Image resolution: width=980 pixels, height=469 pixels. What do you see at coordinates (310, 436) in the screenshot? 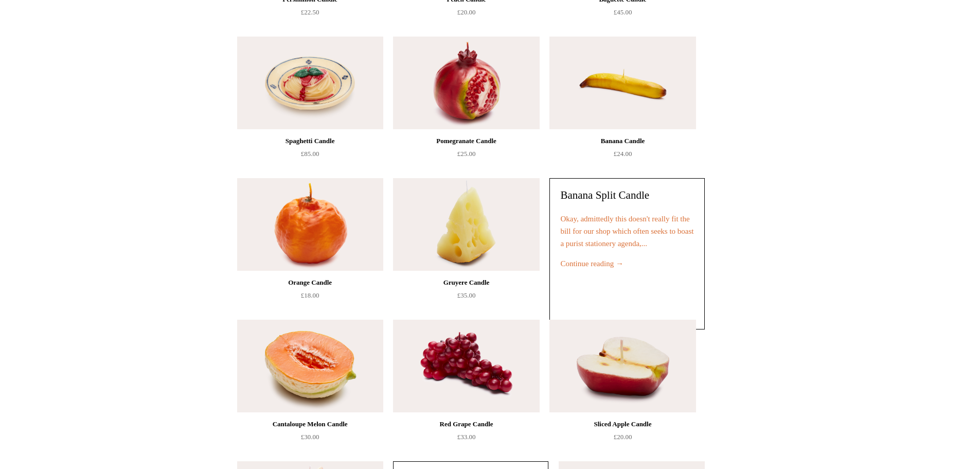
I see `span: £30.00` at bounding box center [310, 436].